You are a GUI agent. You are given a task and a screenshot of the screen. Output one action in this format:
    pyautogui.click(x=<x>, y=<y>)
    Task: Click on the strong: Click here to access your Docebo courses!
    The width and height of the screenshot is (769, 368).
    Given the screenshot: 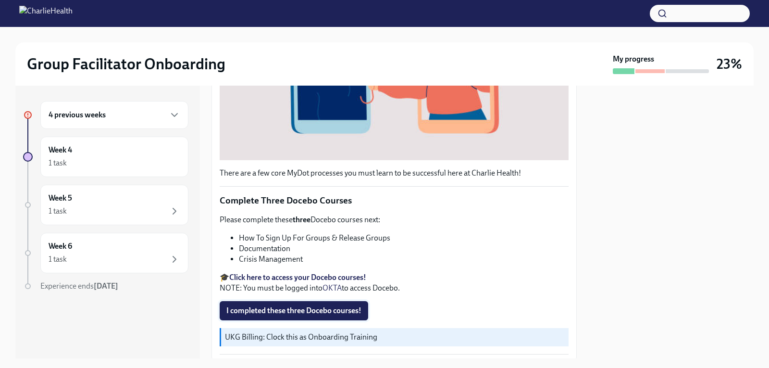 What is the action you would take?
    pyautogui.click(x=298, y=277)
    